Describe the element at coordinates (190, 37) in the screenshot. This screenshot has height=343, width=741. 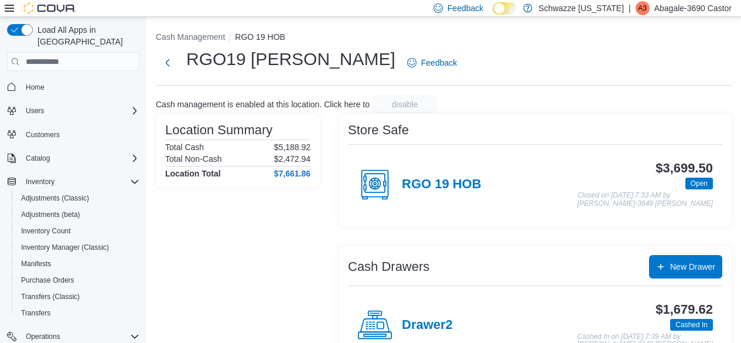
I see `button: Cash Management` at that location.